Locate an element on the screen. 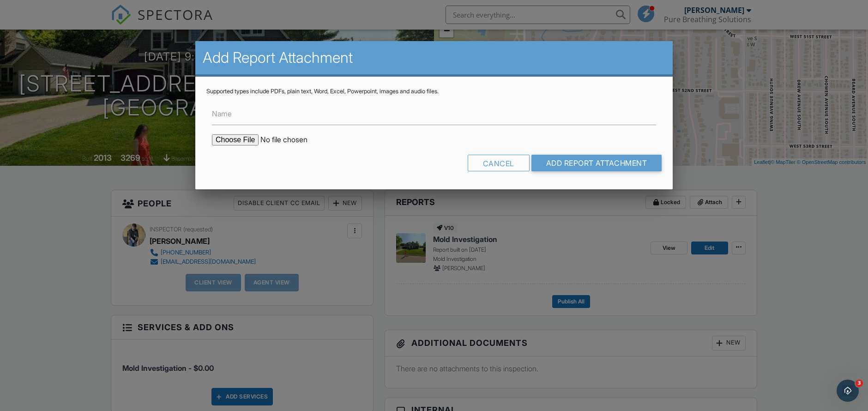 The width and height of the screenshot is (868, 411). div: Supported types include PDFs, plain text, Word, Excel, Powerpoint, images and audio files. is located at coordinates (434, 91).